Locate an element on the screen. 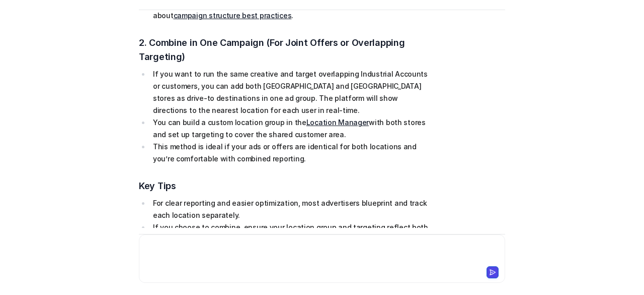 The width and height of the screenshot is (644, 295). a: campaign structure best practices is located at coordinates (232, 15).